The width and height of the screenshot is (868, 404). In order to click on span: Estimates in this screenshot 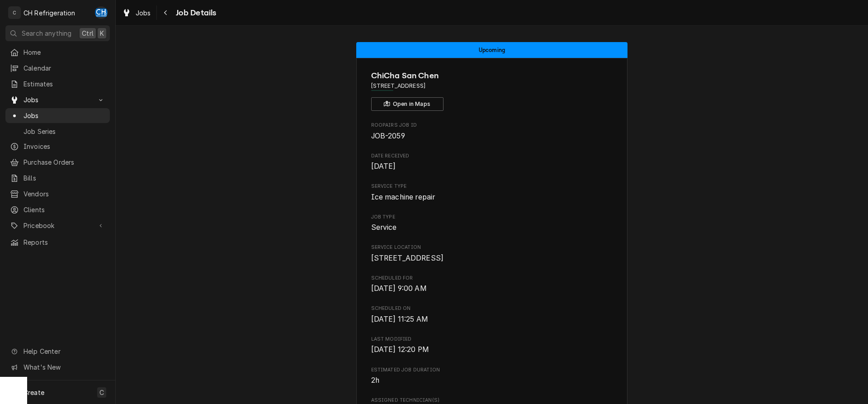, I will do `click(65, 84)`.